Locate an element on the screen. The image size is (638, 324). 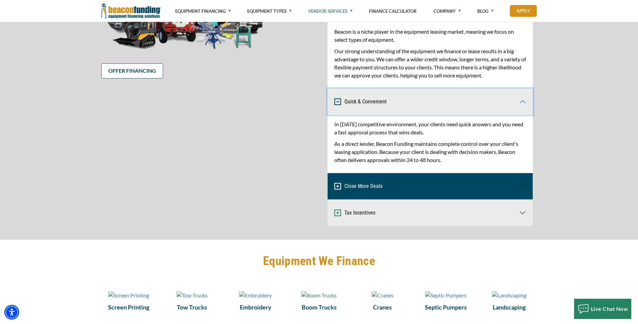
img: Cranes is located at coordinates (382, 295).